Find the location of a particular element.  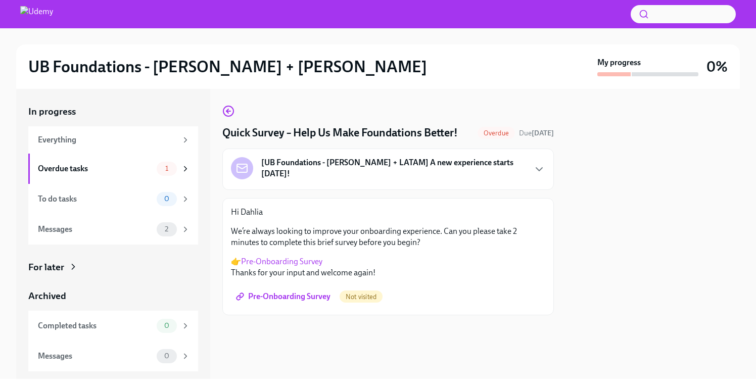

p: 👉 Thanks for your input and welcome again! is located at coordinates (388, 267).